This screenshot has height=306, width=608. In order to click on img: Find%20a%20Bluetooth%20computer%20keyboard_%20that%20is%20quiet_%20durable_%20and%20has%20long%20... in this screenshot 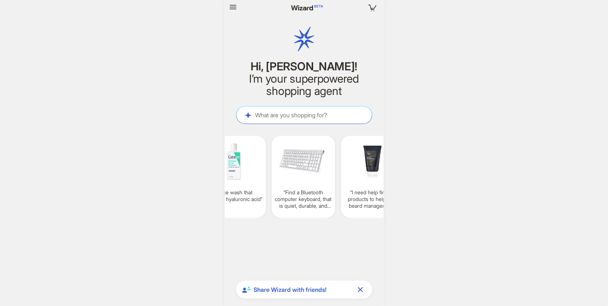, I will do `click(303, 161)`.